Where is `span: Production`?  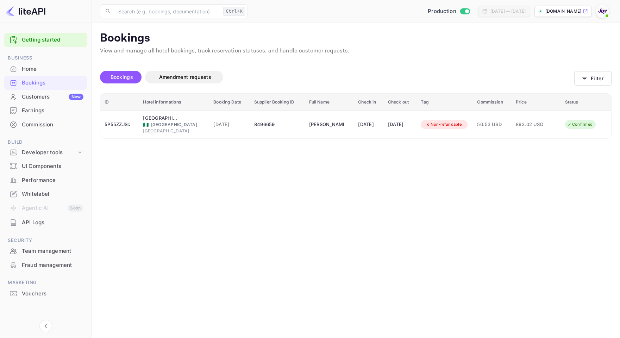 span: Production is located at coordinates (442, 11).